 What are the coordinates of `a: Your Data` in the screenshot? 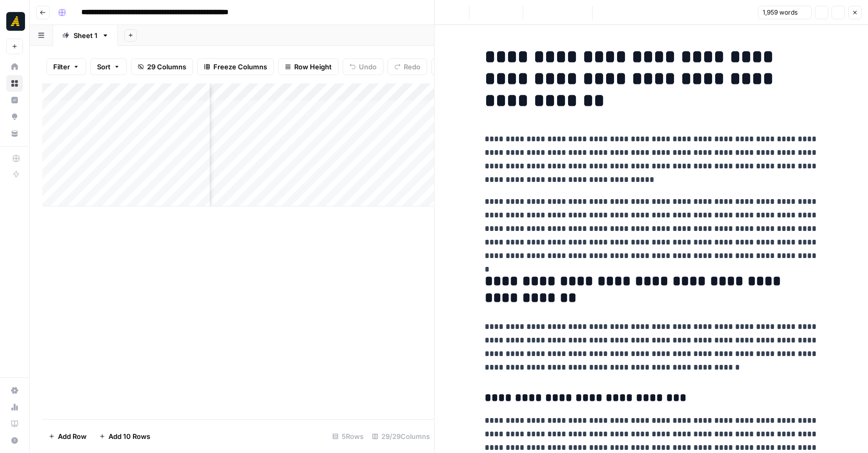 It's located at (14, 134).